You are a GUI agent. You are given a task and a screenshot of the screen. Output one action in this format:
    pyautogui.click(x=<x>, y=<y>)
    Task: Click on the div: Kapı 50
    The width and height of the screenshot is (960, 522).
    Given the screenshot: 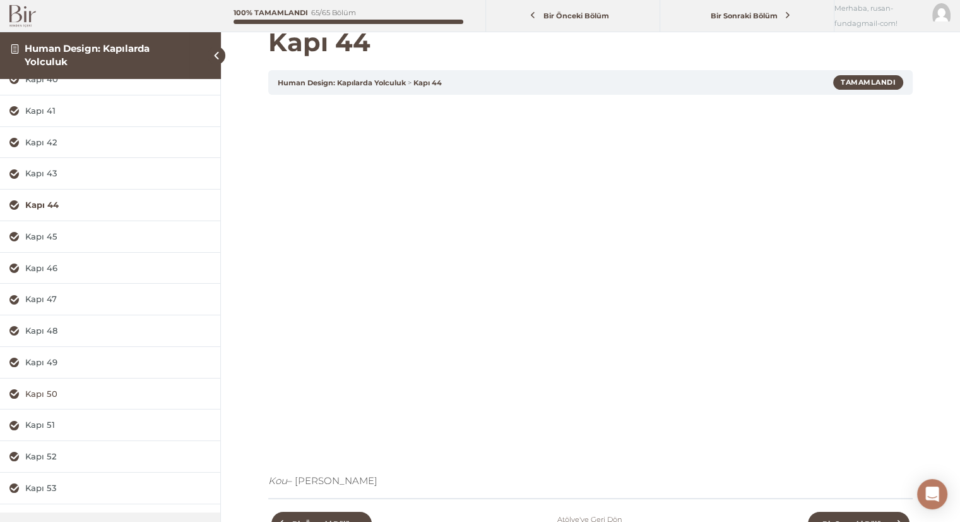 What is the action you would take?
    pyautogui.click(x=118, y=393)
    